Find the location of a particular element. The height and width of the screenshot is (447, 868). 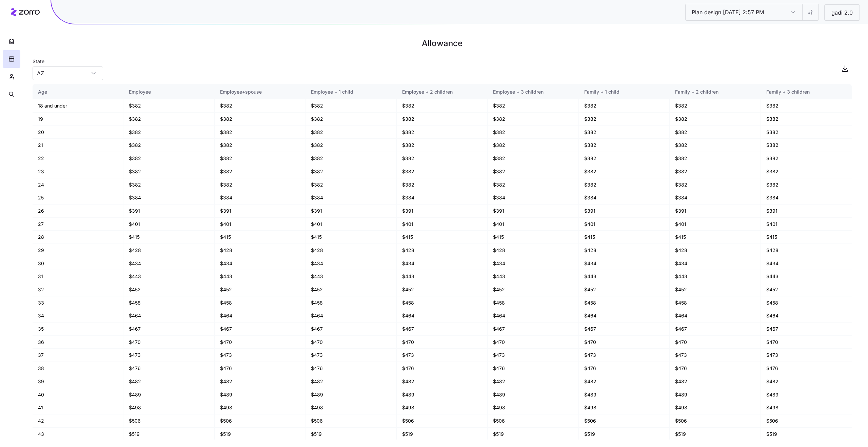

h1: Allowance is located at coordinates (442, 43).